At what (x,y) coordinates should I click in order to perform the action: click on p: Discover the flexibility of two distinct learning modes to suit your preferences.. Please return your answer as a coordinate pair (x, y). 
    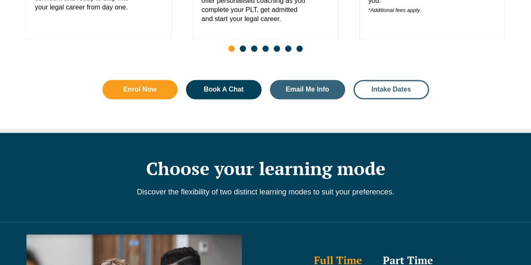
    Looking at the image, I should click on (266, 192).